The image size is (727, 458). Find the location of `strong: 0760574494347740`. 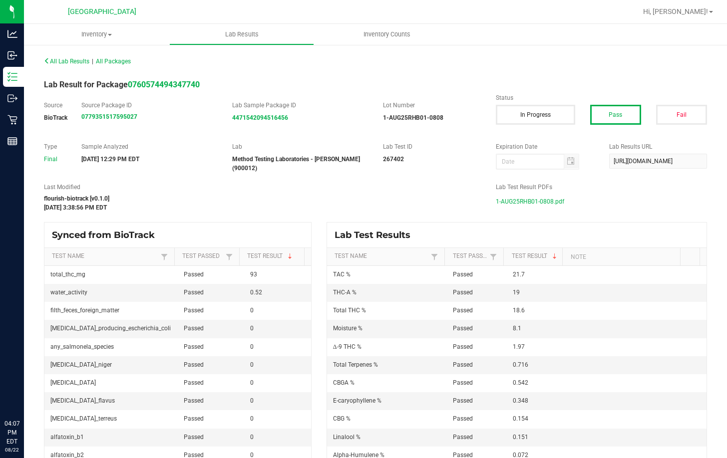

strong: 0760574494347740 is located at coordinates (164, 84).